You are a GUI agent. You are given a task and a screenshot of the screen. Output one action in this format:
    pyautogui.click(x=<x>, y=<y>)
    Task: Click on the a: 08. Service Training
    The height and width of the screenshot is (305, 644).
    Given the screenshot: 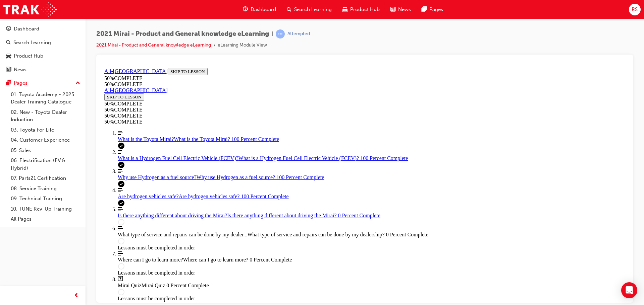 What is the action you would take?
    pyautogui.click(x=45, y=189)
    